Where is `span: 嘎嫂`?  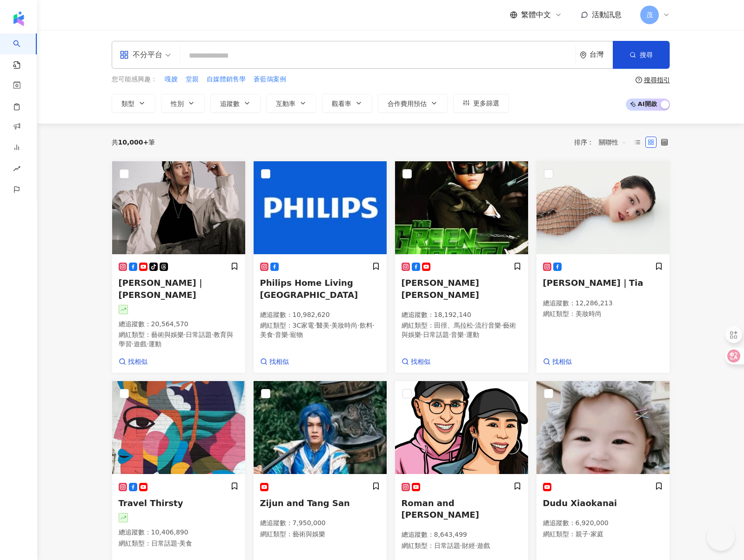
span: 嘎嫂 is located at coordinates (171, 80).